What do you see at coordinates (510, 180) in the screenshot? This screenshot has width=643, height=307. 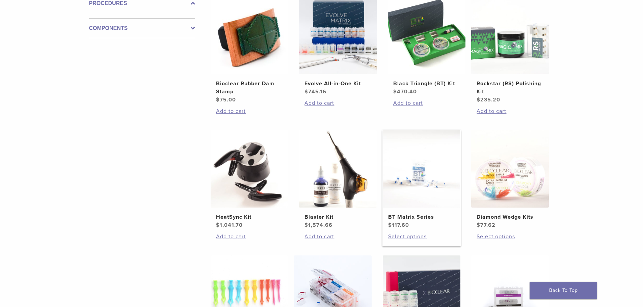 I see `a: Diamond Wedge KitsDiamond Wedge Kits $77.62` at bounding box center [510, 180].